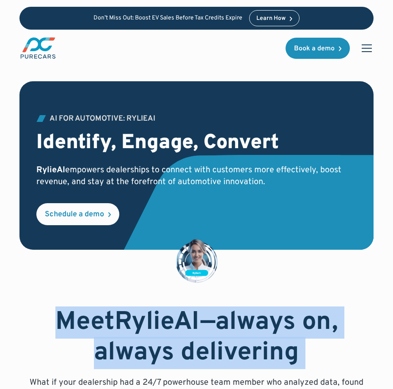 Image resolution: width=393 pixels, height=389 pixels. Describe the element at coordinates (38, 48) in the screenshot. I see `a: main` at that location.